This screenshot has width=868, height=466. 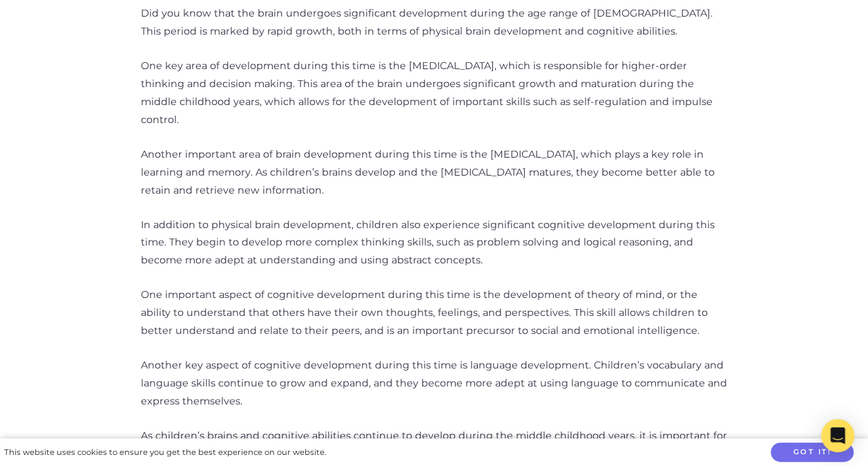 I want to click on p: Another key aspect of cognitive development during this time is language development. Children’s ..., so click(x=434, y=384).